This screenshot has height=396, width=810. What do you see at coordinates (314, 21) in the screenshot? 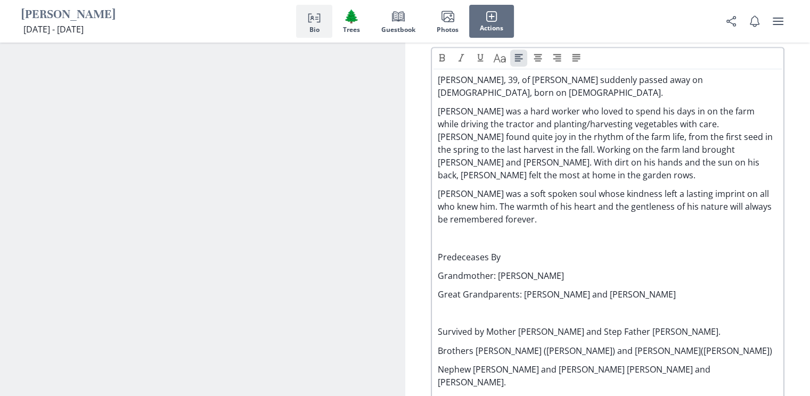
I see `button: Bio` at bounding box center [314, 21].